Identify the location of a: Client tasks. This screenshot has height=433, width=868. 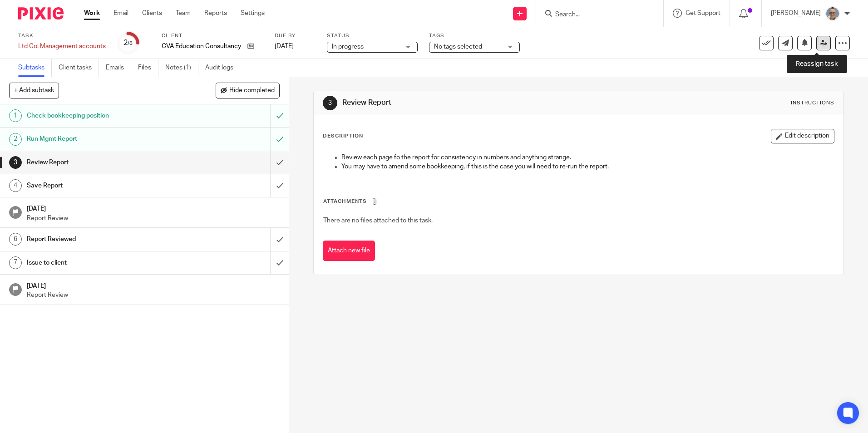
(78, 67).